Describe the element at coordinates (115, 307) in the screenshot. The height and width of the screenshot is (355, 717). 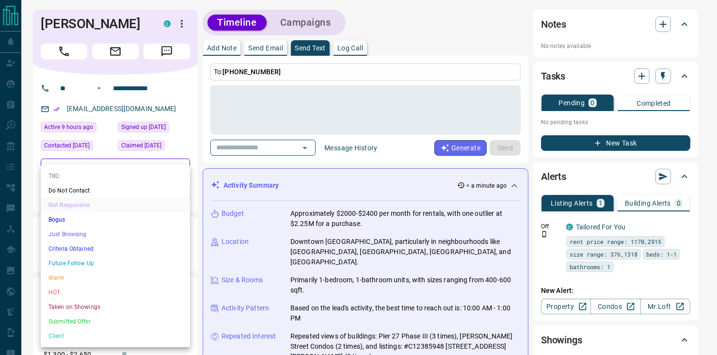
I see `li: Taken on Showings` at that location.